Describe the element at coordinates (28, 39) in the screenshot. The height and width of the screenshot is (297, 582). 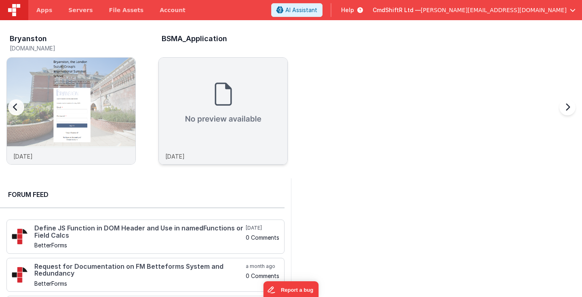
I see `h3: Bryanston` at that location.